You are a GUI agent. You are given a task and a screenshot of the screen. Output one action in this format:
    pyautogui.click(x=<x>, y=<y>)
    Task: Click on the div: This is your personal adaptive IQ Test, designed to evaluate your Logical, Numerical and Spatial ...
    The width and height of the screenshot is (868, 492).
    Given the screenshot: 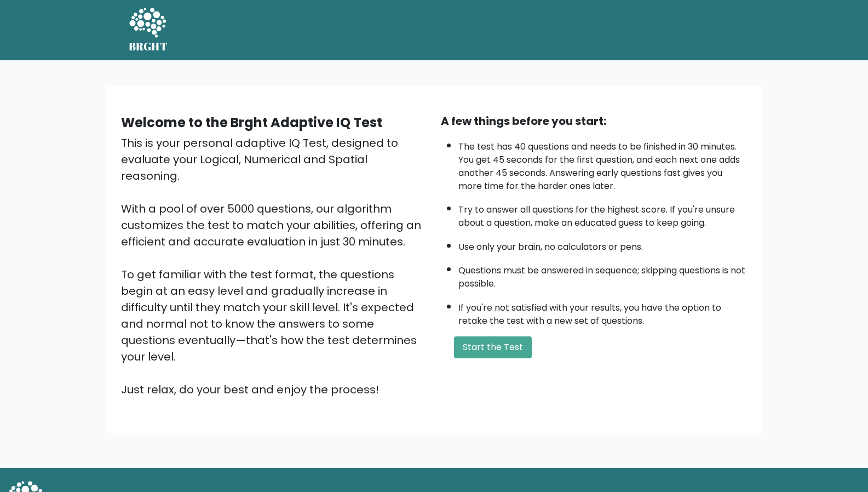 What is the action you would take?
    pyautogui.click(x=274, y=266)
    